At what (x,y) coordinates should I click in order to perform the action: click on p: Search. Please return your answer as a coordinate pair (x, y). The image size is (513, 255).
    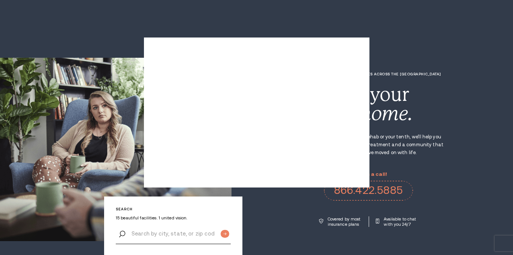
    Looking at the image, I should click on (173, 209).